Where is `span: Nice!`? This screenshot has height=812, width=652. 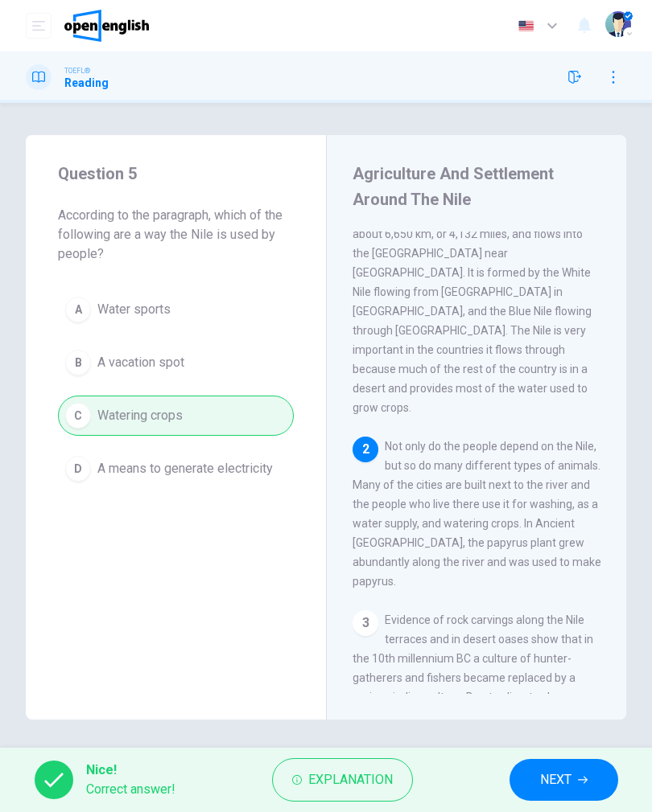
span: Nice! is located at coordinates (130, 770).